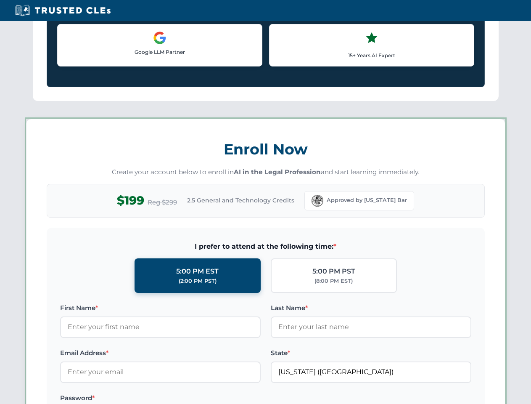  I want to click on span: I prefer to attend at the following time:, so click(266, 246).